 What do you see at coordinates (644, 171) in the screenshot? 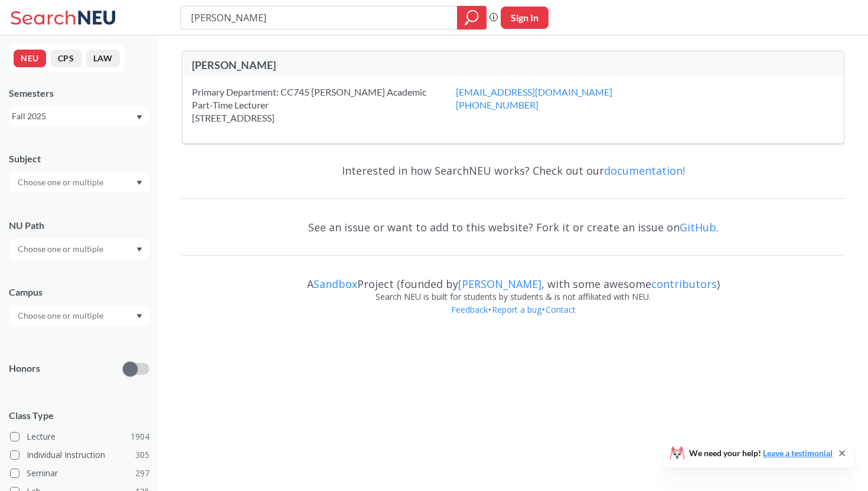
I see `a: documentation!` at bounding box center [644, 171].